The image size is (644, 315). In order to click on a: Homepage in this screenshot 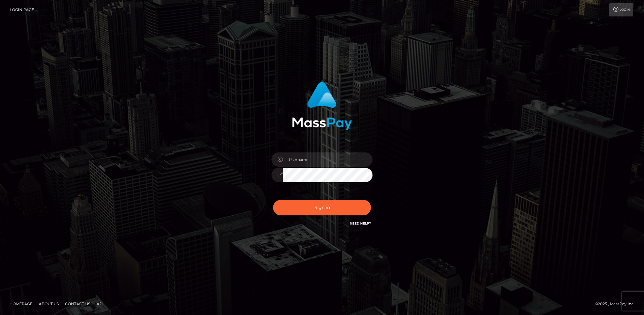, I will do `click(21, 304)`.